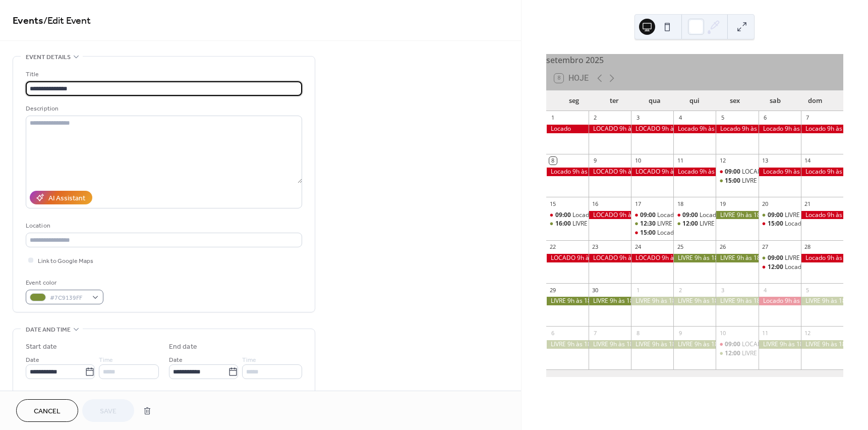 The image size is (868, 430). I want to click on div: 13, so click(765, 160).